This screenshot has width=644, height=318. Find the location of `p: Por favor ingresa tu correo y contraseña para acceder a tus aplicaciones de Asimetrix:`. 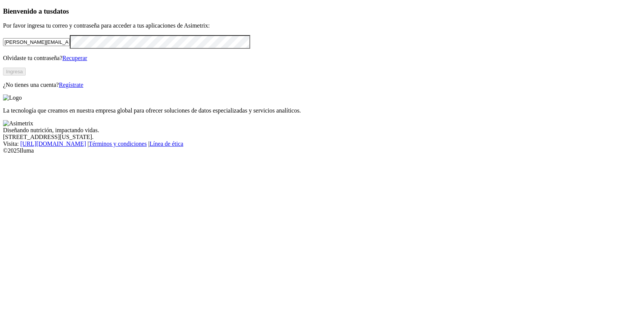

p: Por favor ingresa tu correo y contraseña para acceder a tus aplicaciones de Asimetrix: is located at coordinates (322, 26).